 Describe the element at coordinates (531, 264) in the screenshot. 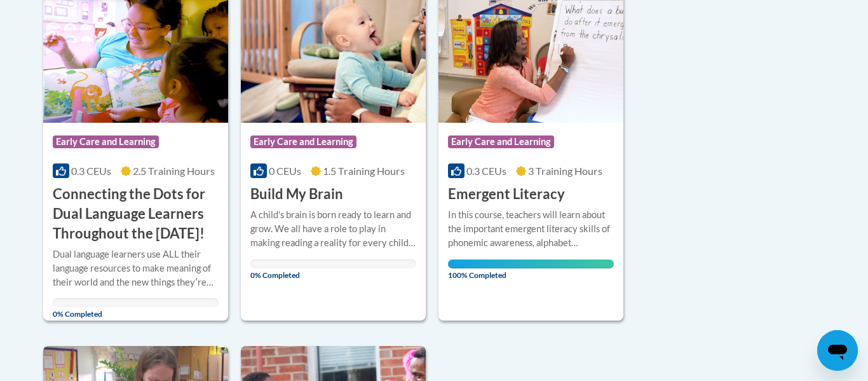

I see `div: Your progress` at that location.